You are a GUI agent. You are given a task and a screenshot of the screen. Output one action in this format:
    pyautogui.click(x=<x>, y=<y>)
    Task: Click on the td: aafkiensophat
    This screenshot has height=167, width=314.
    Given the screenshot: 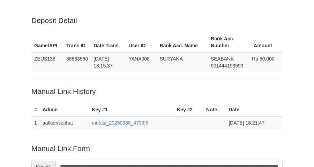 What is the action you would take?
    pyautogui.click(x=65, y=123)
    